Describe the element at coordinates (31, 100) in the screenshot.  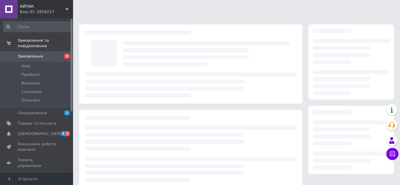
I see `span: Оплачені` at that location.